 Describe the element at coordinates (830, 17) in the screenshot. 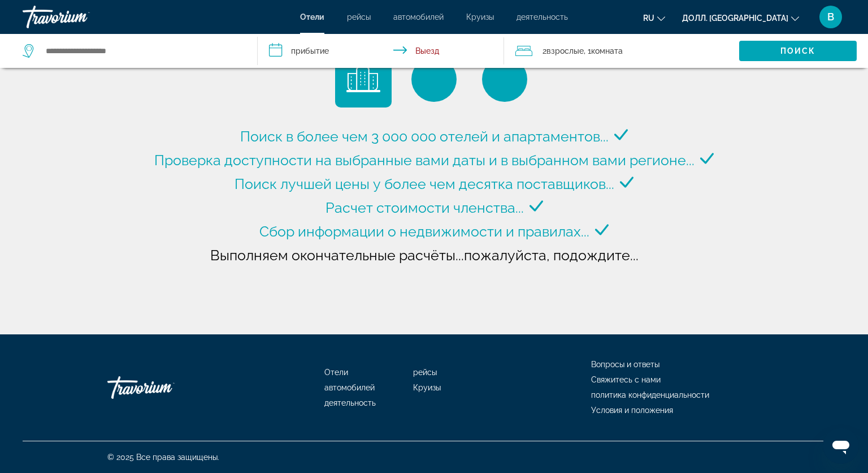

I see `button: Пользовательское меню` at that location.